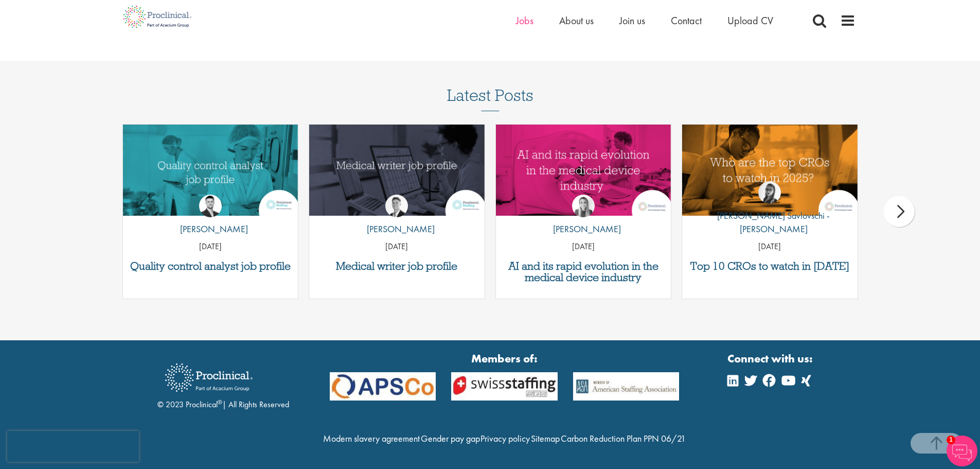 This screenshot has height=469, width=980. Describe the element at coordinates (504, 358) in the screenshot. I see `strong: Members of:` at that location.